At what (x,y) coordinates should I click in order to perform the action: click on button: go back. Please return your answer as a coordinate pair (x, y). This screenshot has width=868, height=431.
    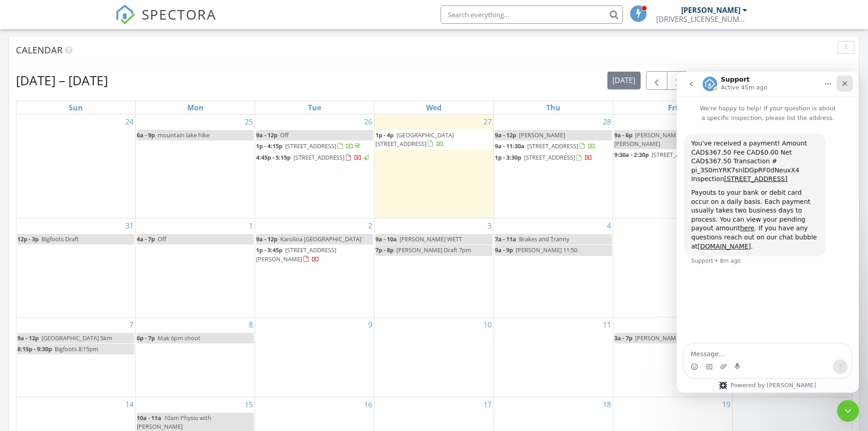
    Looking at the image, I should click on (14, 12).